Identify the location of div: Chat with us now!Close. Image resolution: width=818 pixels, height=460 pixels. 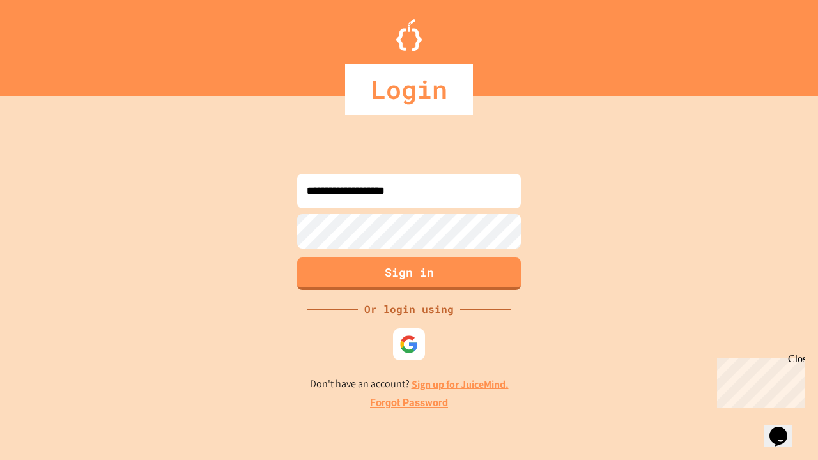
(47, 43).